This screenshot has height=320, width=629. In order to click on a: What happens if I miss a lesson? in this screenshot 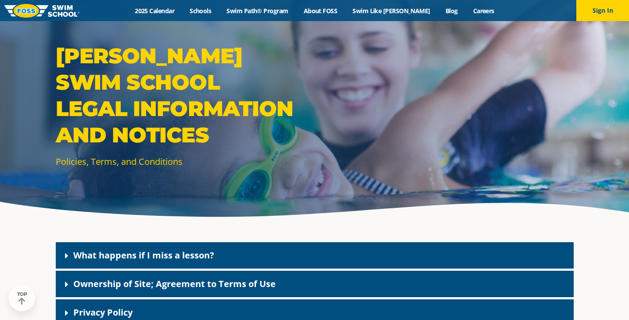, I will do `click(144, 255)`.